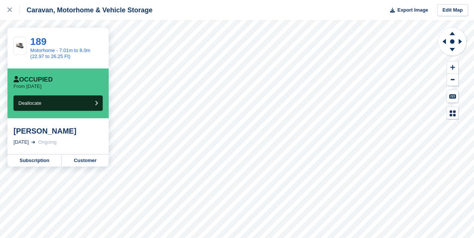  What do you see at coordinates (407, 10) in the screenshot?
I see `button: Export Image` at bounding box center [407, 10].